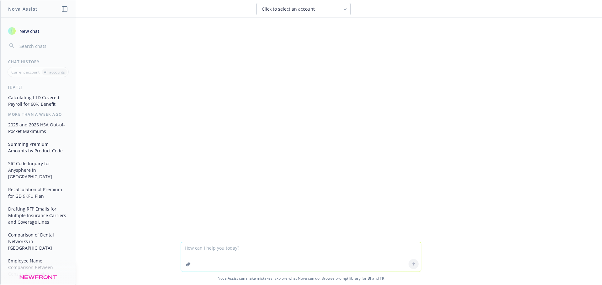 This screenshot has width=602, height=285. I want to click on button: 2025 and 2026 HSA Out-of-Pocket Maximums, so click(38, 128).